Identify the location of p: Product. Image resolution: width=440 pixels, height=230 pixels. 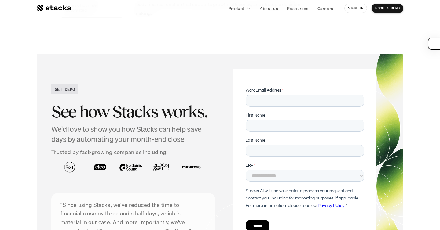
(236, 8).